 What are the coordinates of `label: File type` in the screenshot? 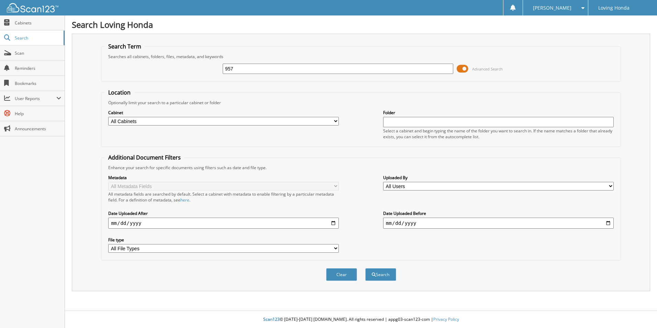 It's located at (223, 240).